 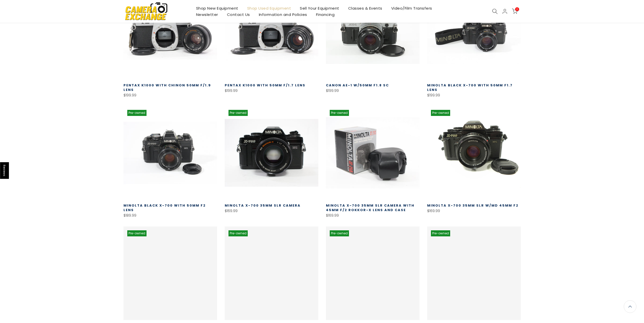 What do you see at coordinates (629, 307) in the screenshot?
I see `a: Back to the top` at bounding box center [629, 307].